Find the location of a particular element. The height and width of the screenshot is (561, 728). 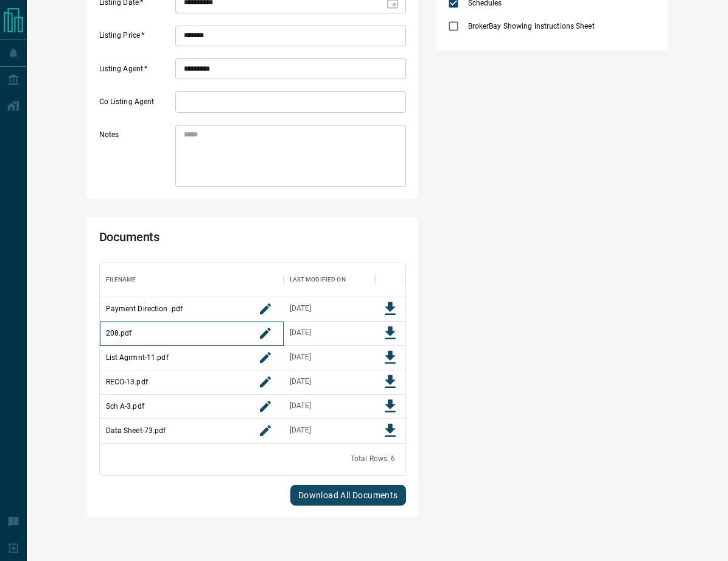

p: 208.pdf is located at coordinates (119, 333).